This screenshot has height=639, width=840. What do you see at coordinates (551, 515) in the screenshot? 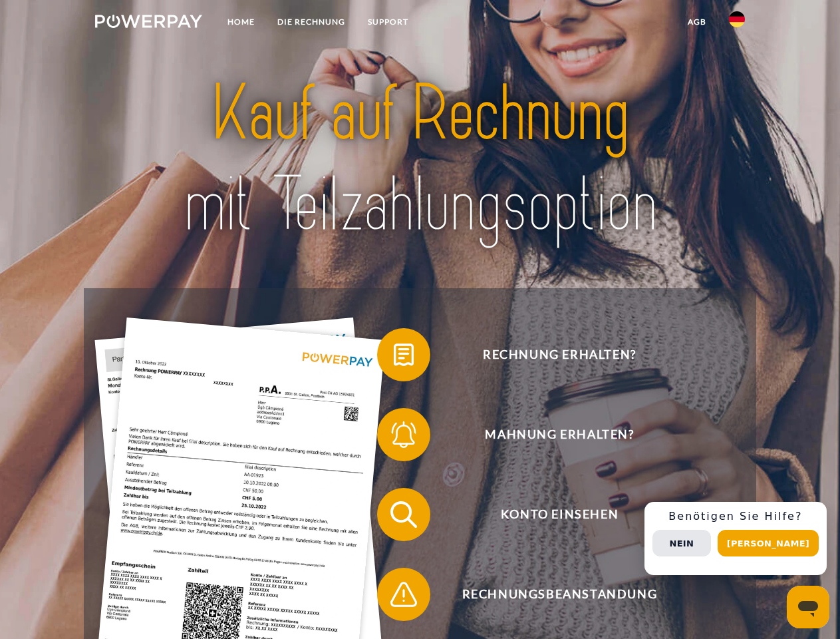
I see `a: Konto einsehen` at bounding box center [551, 515].